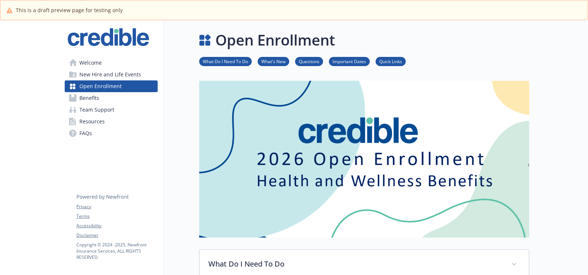  Describe the element at coordinates (111, 98) in the screenshot. I see `a: Benefits` at that location.